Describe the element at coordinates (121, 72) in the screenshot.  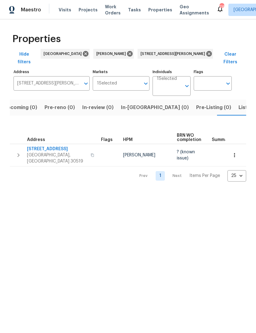
I see `label: Markets` at that location.